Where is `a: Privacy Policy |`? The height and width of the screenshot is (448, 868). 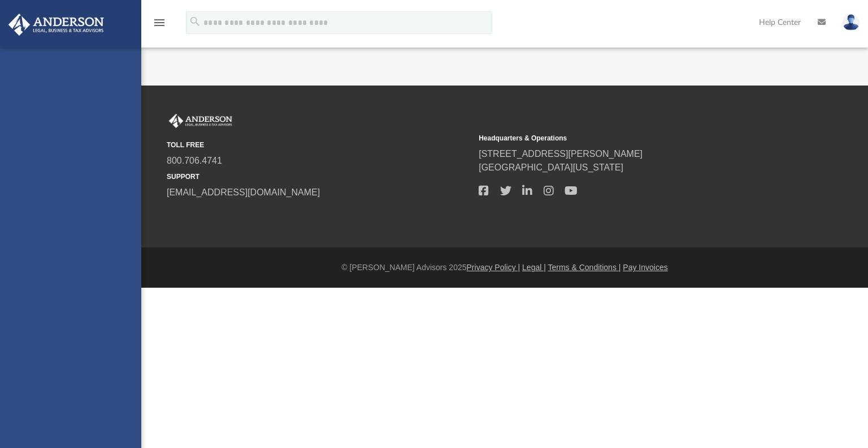 a: Privacy Policy | is located at coordinates (494, 267).